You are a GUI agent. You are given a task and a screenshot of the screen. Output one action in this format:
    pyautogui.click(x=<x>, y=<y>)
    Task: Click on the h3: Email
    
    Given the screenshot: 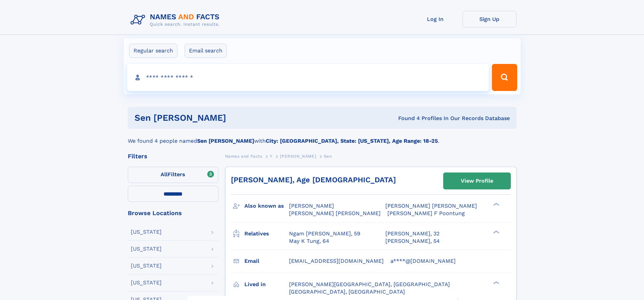 What is the action you would take?
    pyautogui.click(x=267, y=262)
    